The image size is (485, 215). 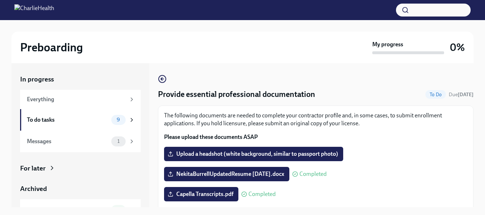 What do you see at coordinates (33, 168) in the screenshot?
I see `div: For later` at bounding box center [33, 168].